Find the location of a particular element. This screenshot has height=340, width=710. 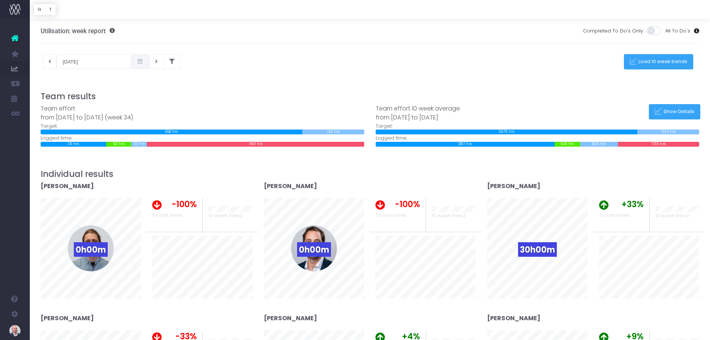

img: images/default_profile_image.png is located at coordinates (15, 330).